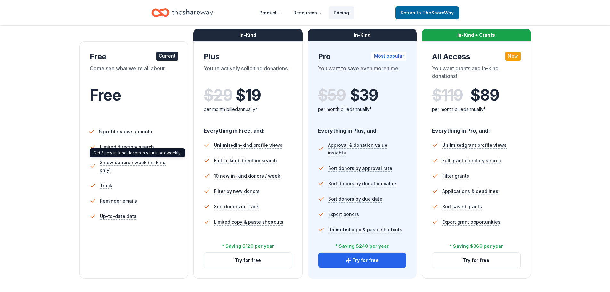 This screenshot has width=610, height=292. I want to click on span: Full in-kind directory search, so click(245, 160).